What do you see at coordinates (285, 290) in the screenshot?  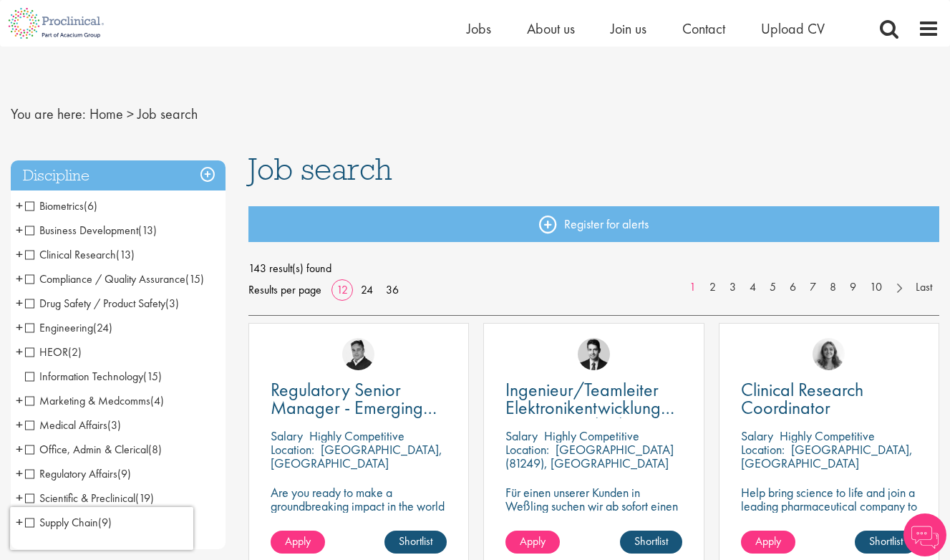 I see `span: Results per page` at bounding box center [285, 290].